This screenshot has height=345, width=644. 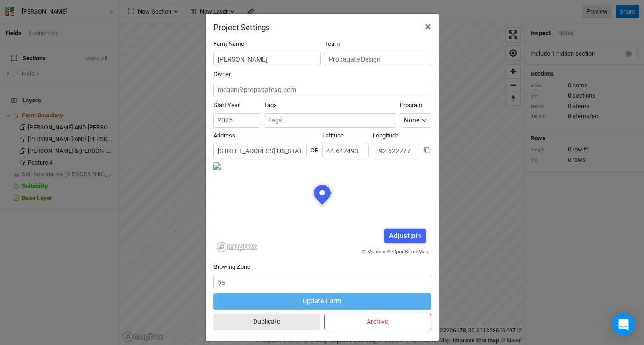 I want to click on input: Latitude, so click(x=345, y=151).